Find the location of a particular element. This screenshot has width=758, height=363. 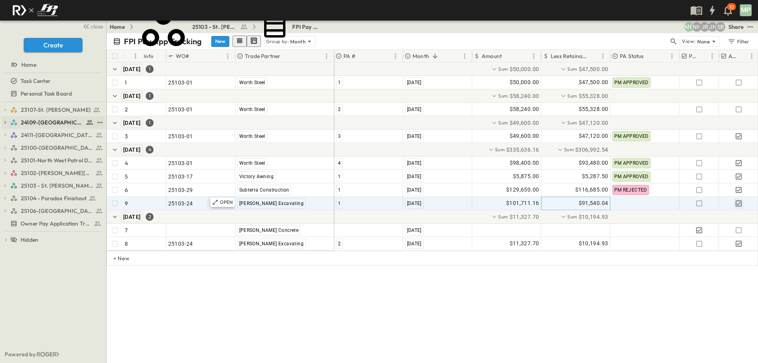

div: 25106-St. Andrews Parking Lottest is located at coordinates (53, 211).